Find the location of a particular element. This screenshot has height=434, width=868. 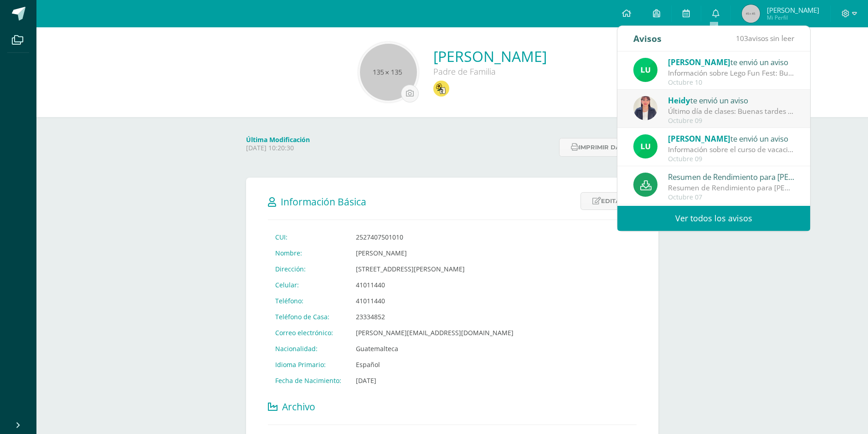

td: Nombre: is located at coordinates (308, 253).